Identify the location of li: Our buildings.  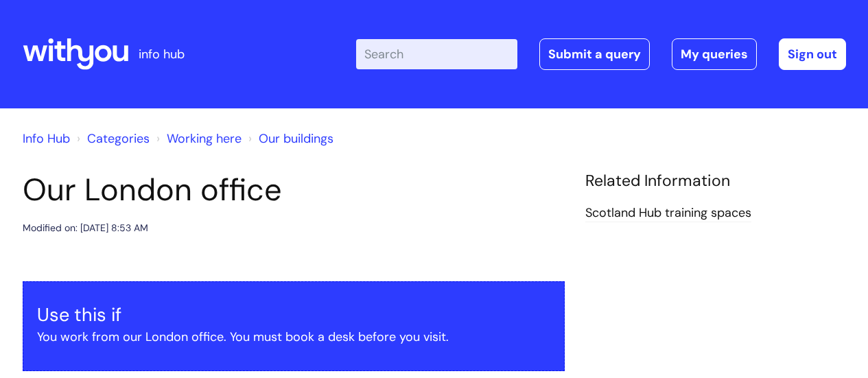
(289, 139).